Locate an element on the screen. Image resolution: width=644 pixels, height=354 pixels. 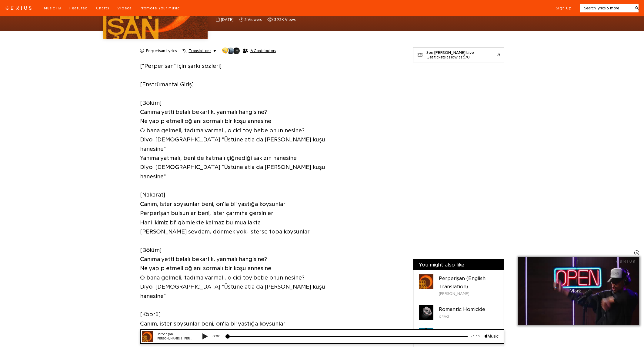
span: Featured is located at coordinates (78, 8).